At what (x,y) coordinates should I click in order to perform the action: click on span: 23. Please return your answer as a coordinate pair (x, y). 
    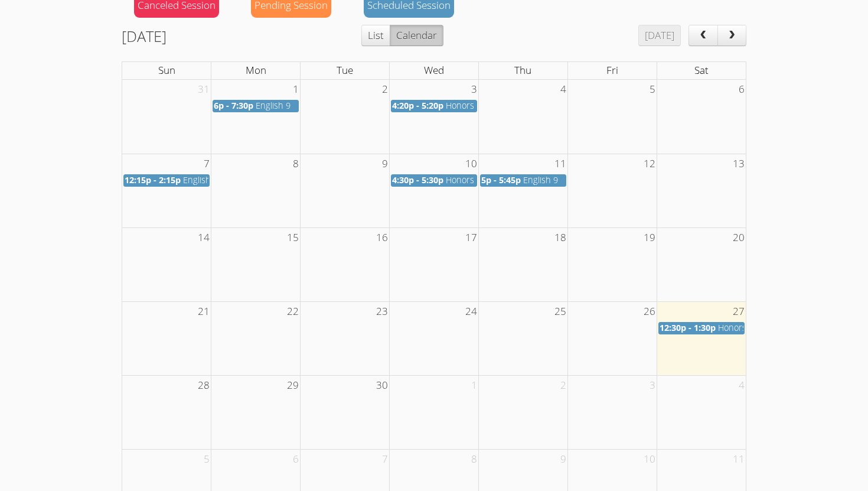
    Looking at the image, I should click on (382, 311).